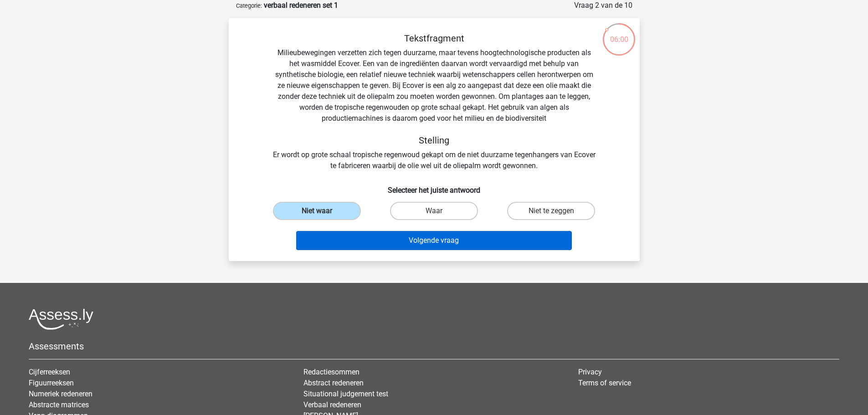  What do you see at coordinates (590, 372) in the screenshot?
I see `a: Privacy` at bounding box center [590, 372].